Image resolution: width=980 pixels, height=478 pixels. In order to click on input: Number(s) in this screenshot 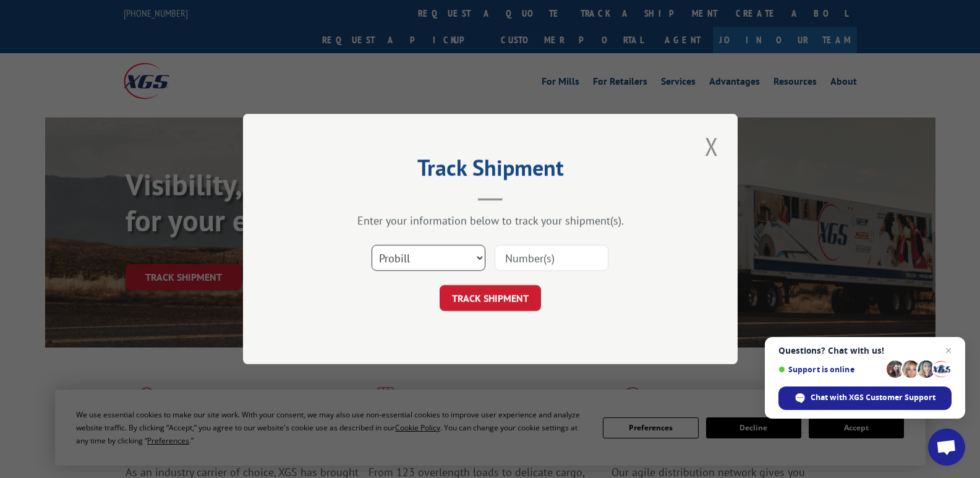, I will do `click(552, 258)`.